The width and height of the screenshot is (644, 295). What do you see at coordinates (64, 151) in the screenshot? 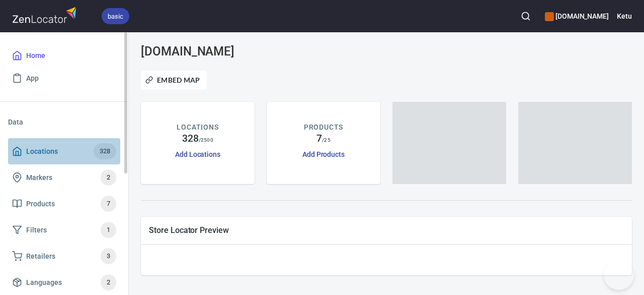
I see `a: Locations328` at bounding box center [64, 151].